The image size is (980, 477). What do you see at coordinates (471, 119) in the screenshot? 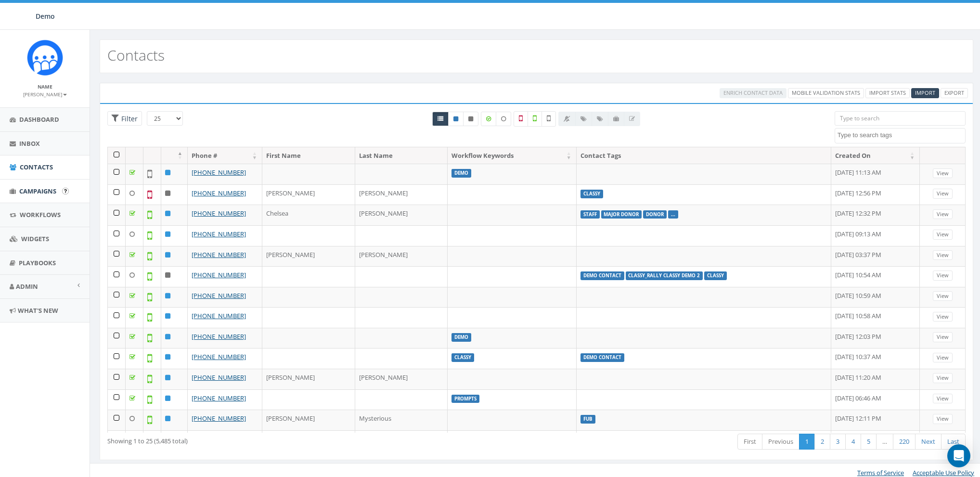
I see `i: This phone number is unsubscribed and has opted-out of all texts.` at bounding box center [471, 119].